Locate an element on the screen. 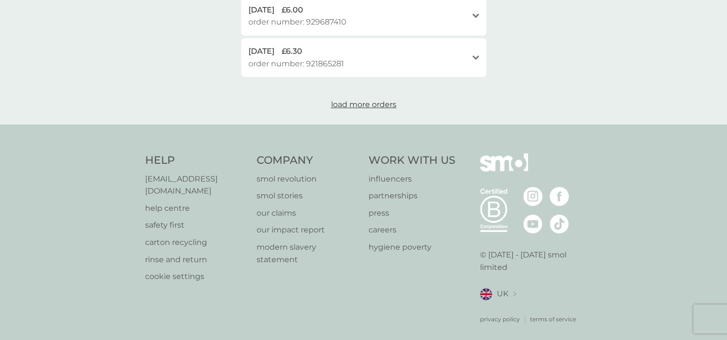 The image size is (727, 340). p: press is located at coordinates (412, 213).